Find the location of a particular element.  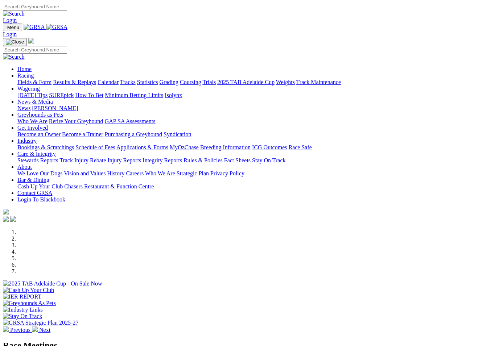

a: Become a Trainer is located at coordinates (83, 134).